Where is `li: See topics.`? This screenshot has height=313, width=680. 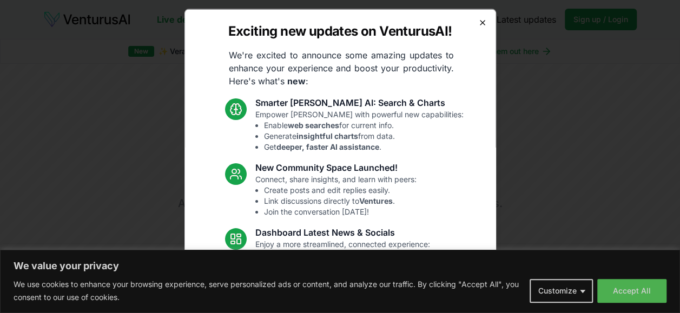
li: See topics. is located at coordinates (347, 277).